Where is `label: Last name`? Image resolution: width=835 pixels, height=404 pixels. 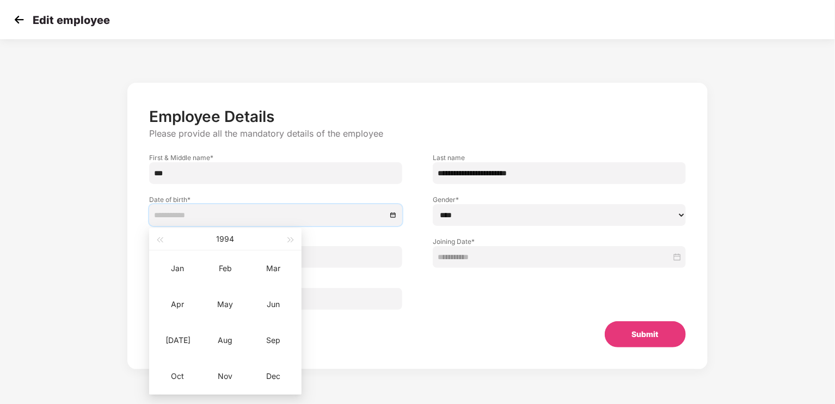 label: Last name is located at coordinates (559, 157).